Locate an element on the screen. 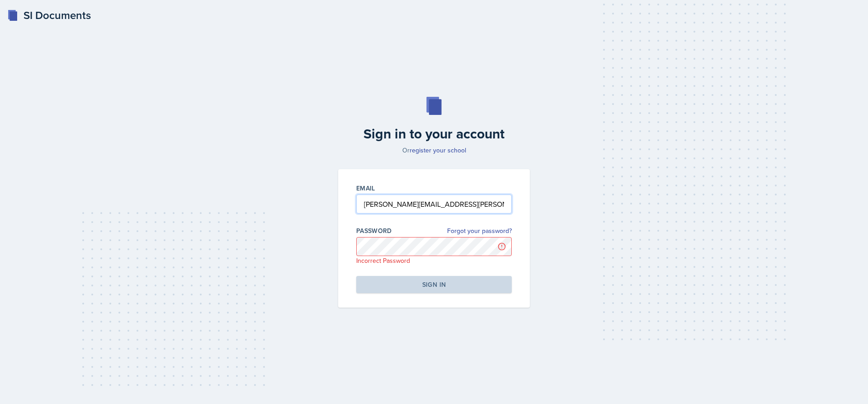 Image resolution: width=868 pixels, height=404 pixels. a: SI Documents is located at coordinates (49, 15).